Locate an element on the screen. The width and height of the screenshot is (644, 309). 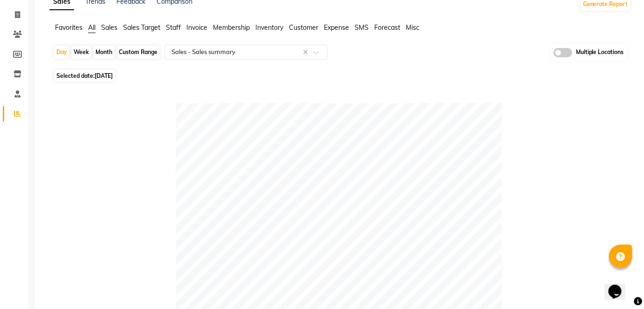
div: Custom Range is located at coordinates (138, 52).